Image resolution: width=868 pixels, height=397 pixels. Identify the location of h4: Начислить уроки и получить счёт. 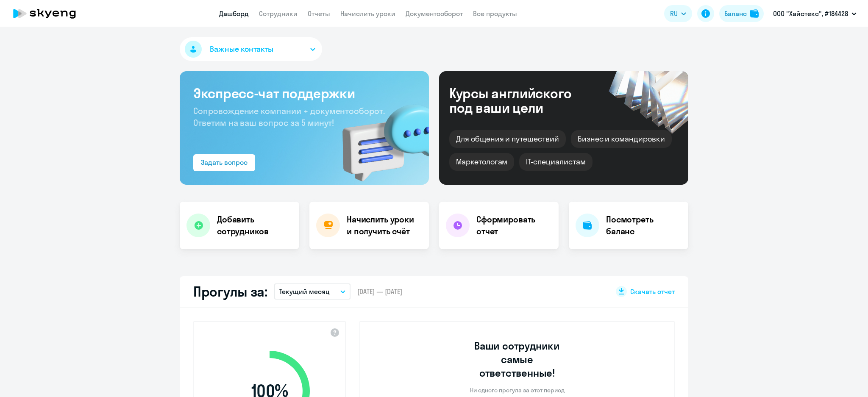
(384, 225).